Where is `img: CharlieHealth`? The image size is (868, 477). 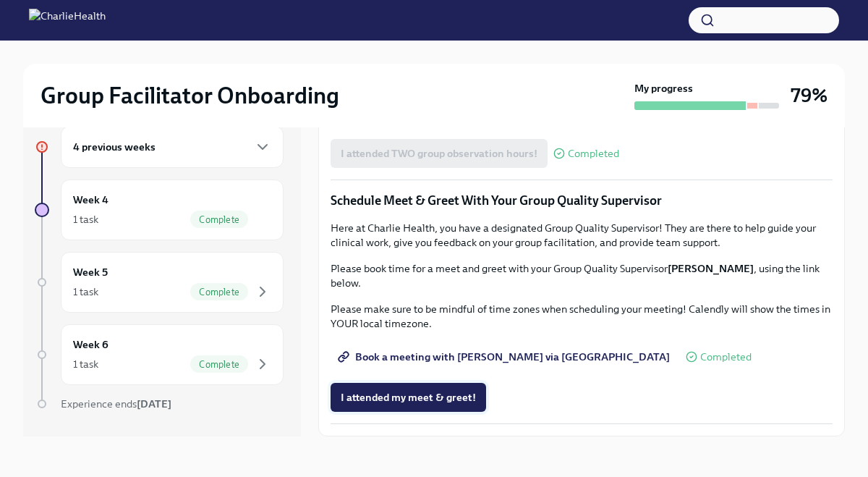
img: CharlieHealth is located at coordinates (68, 21).